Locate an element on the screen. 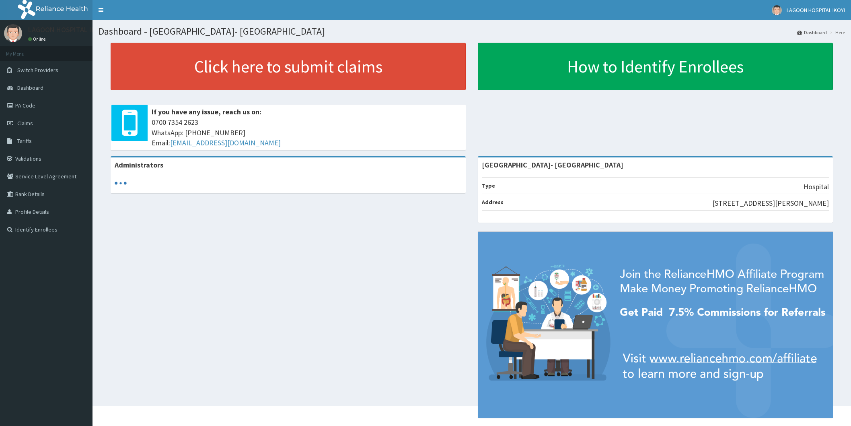 The image size is (851, 426). li: Here is located at coordinates (837, 32).